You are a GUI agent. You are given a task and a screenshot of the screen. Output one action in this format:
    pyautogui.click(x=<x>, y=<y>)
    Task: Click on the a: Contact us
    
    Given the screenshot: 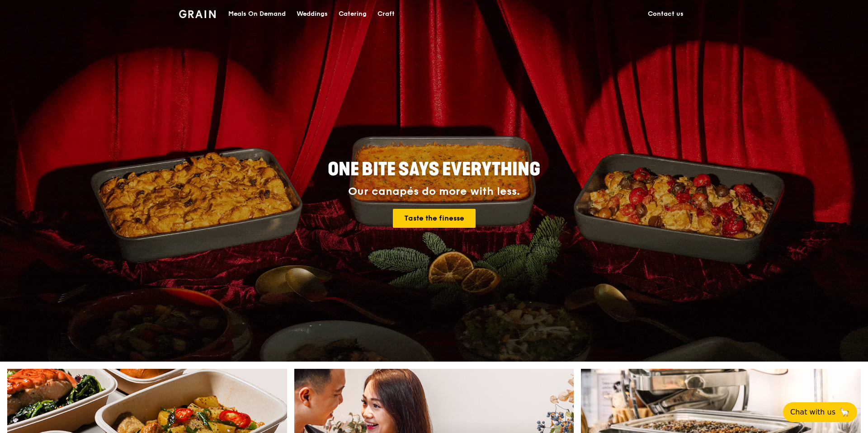 What is the action you would take?
    pyautogui.click(x=666, y=14)
    